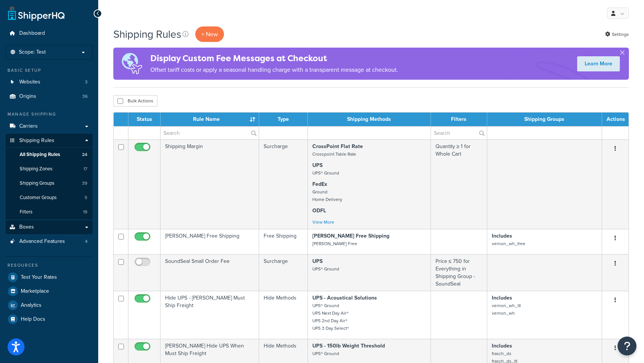  I want to click on strong: UPS - Acoustical Solutions, so click(345, 298).